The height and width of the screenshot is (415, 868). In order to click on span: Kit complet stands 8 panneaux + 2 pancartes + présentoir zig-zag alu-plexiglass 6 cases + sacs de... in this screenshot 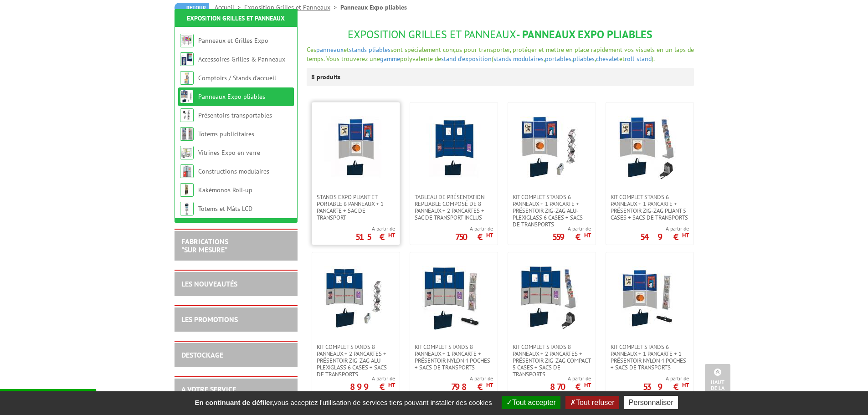, I will do `click(356, 361)`.